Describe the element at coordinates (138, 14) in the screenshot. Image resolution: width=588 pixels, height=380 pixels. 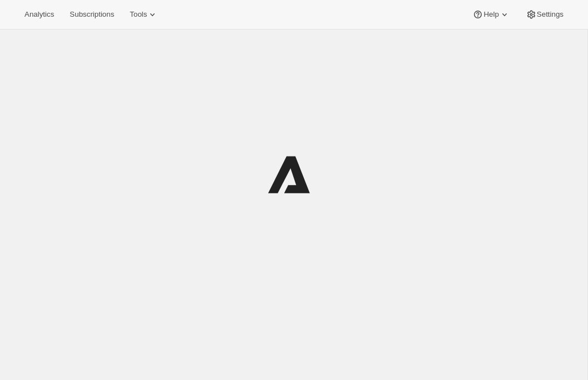
I see `span: Tools` at that location.